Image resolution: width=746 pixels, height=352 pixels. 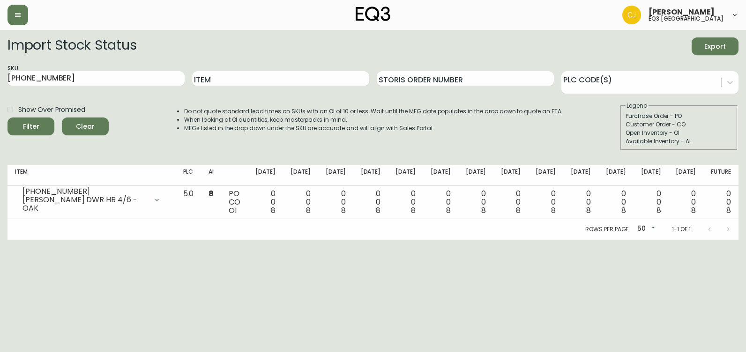 I want to click on button: Export, so click(x=715, y=46).